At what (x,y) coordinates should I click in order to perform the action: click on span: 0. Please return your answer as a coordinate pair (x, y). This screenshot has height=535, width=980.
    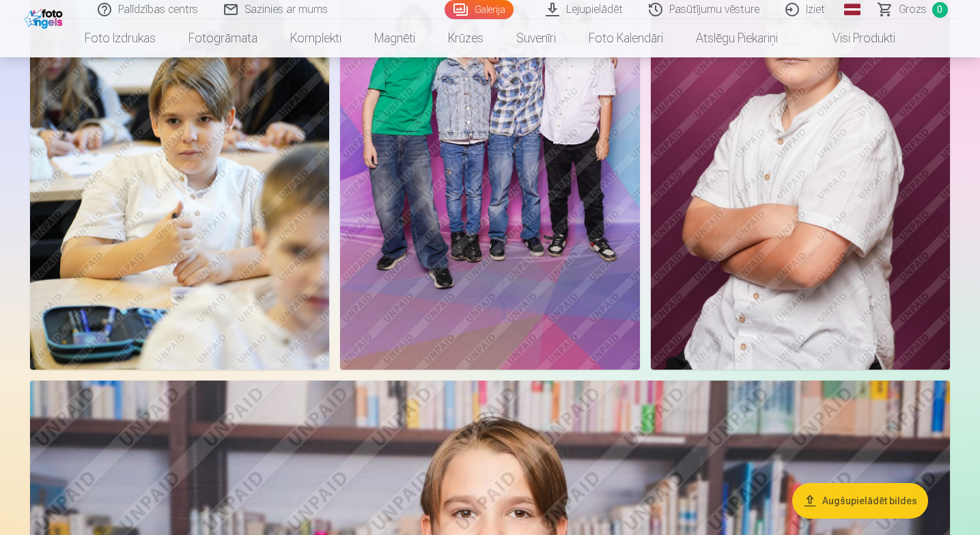
    Looking at the image, I should click on (940, 10).